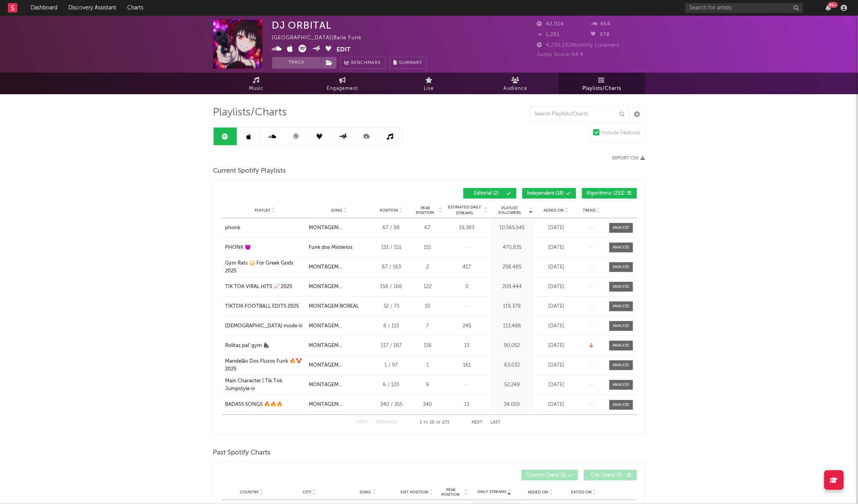 The height and width of the screenshot is (504, 858). What do you see at coordinates (438, 423) in the screenshot?
I see `span: of` at bounding box center [438, 423].